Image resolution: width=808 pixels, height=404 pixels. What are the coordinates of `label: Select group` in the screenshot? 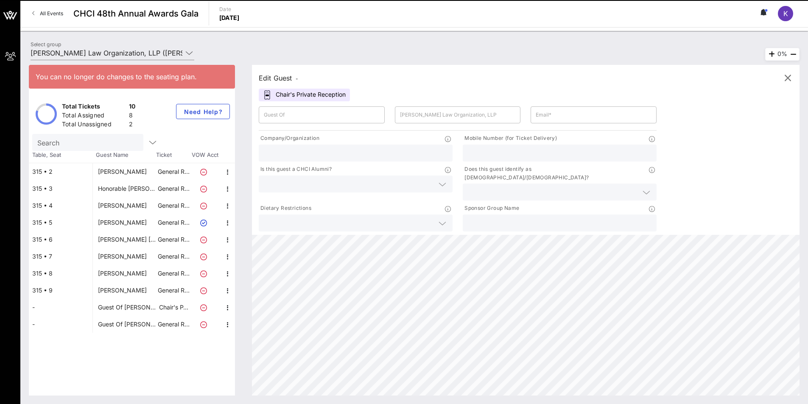 It's located at (46, 44).